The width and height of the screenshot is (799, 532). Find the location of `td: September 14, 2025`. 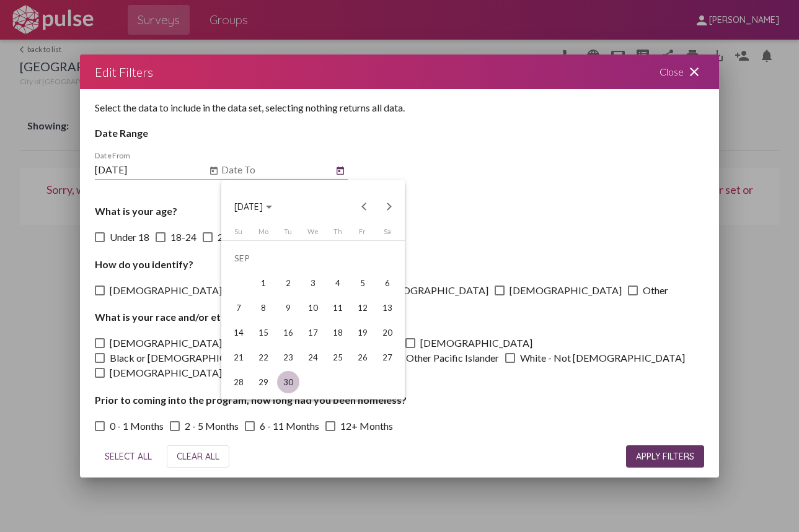

td: September 14, 2025 is located at coordinates (239, 332).